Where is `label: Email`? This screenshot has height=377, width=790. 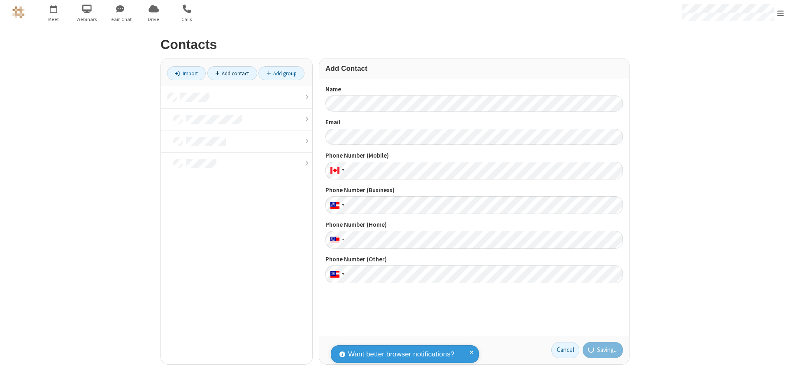 label: Email is located at coordinates (474, 122).